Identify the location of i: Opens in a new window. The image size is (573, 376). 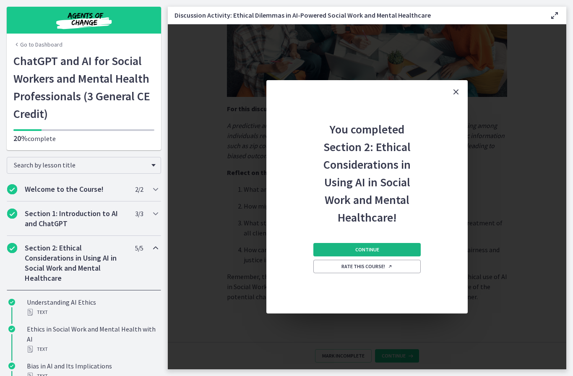
(390, 266).